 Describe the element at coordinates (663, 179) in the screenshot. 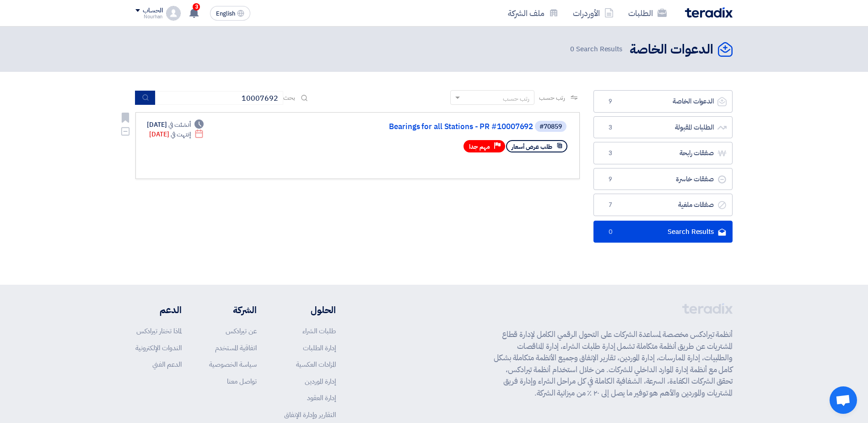

I see `a: صفقات خاسرة9` at that location.